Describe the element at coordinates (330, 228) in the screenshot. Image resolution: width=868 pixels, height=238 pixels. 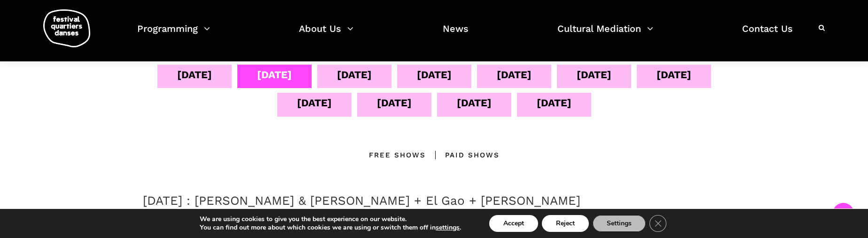
I see `p: You can find out more about which cookies we are using or switch them off in .` at that location.